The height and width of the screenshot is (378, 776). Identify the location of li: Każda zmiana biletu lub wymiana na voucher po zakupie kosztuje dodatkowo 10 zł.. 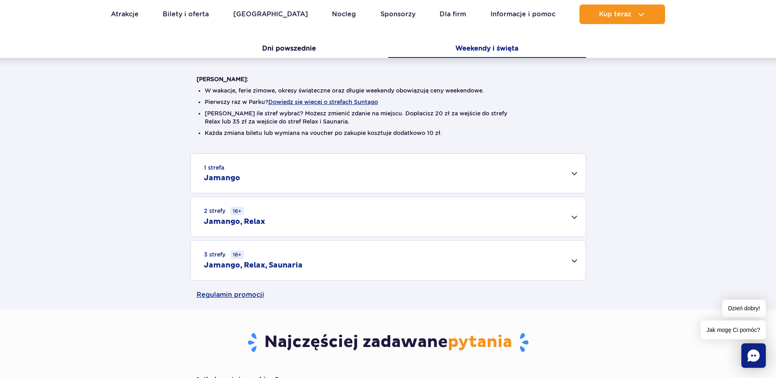
(388, 133).